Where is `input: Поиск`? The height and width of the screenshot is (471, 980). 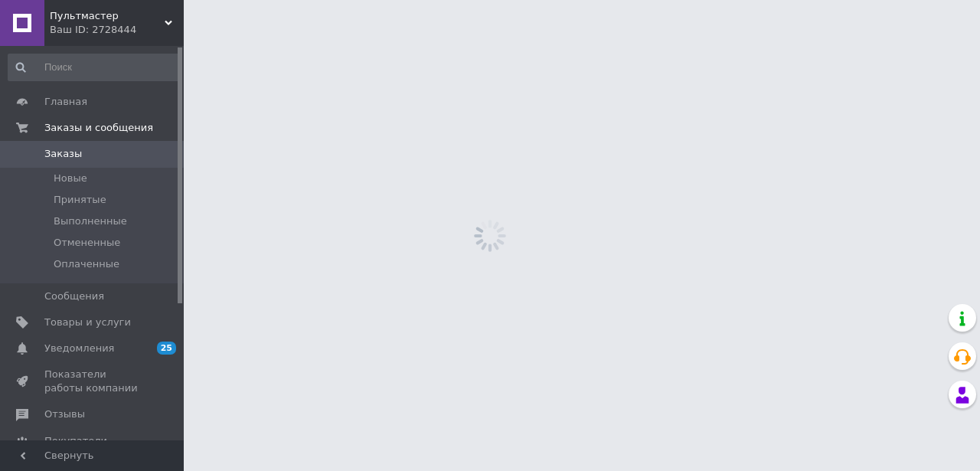
input: Поиск is located at coordinates (94, 67).